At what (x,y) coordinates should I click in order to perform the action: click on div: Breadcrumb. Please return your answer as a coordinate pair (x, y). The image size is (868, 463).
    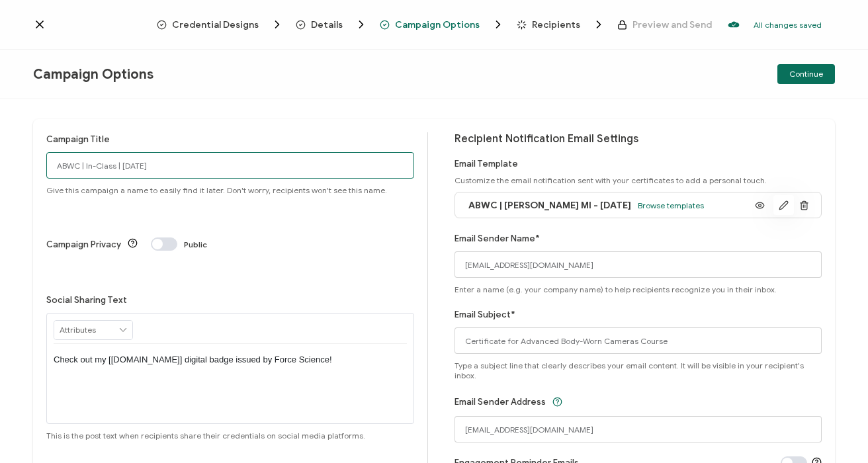
    Looking at the image, I should click on (434, 25).